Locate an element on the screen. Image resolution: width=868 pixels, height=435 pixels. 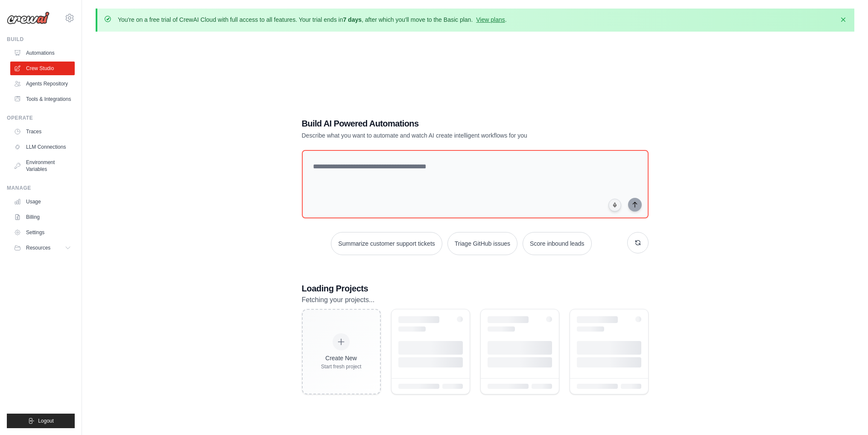
a: LLM Connections is located at coordinates (42, 147).